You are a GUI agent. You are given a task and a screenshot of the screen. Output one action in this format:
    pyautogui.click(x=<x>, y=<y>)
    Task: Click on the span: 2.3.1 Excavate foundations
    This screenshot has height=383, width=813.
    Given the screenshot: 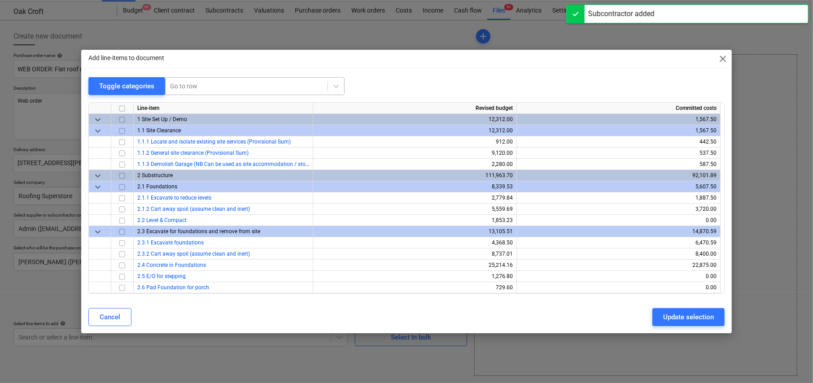 What is the action you would take?
    pyautogui.click(x=170, y=243)
    